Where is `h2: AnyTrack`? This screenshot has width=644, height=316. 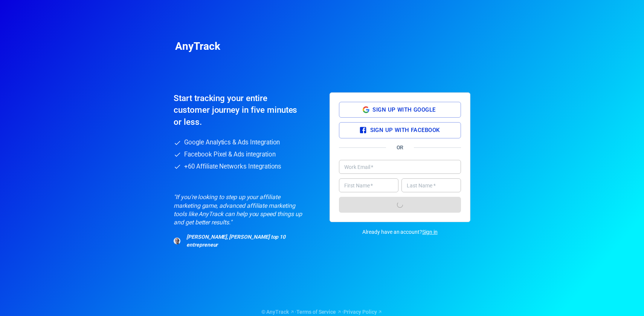
h2: AnyTrack is located at coordinates (322, 46).